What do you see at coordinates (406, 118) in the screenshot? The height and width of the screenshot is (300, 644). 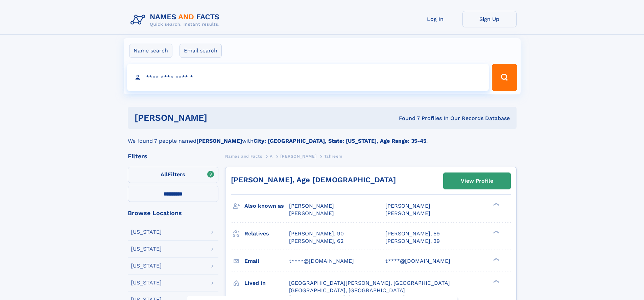 I see `div: Found 7 Profiles In Our Records Database` at bounding box center [406, 118].